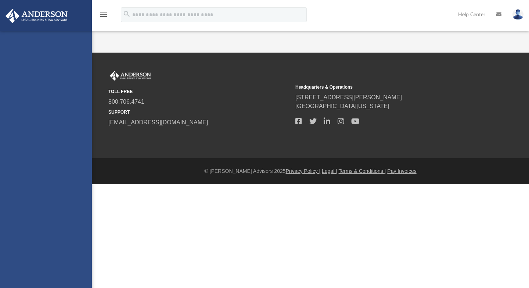  What do you see at coordinates (518, 14) in the screenshot?
I see `img: User Pic` at bounding box center [518, 14].